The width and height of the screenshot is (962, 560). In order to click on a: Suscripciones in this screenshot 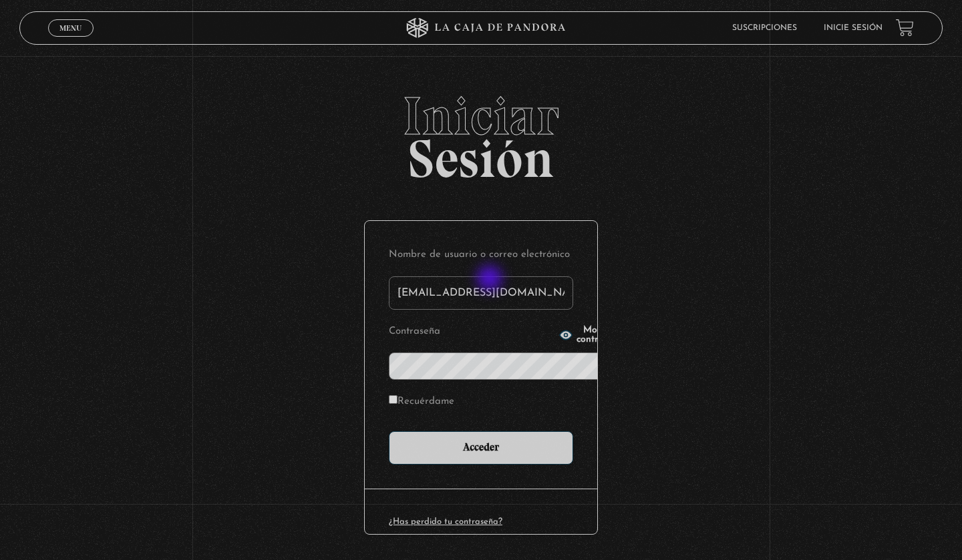, I will do `click(764, 28)`.